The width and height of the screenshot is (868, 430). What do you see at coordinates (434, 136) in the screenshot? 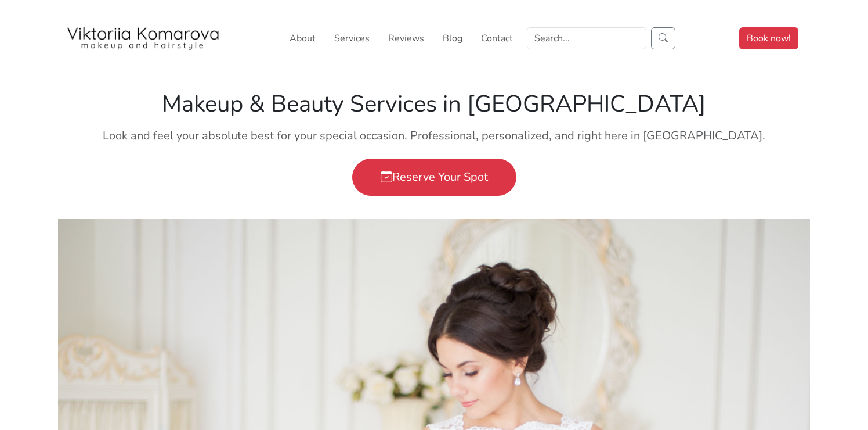
I see `p: Look and feel your absolute best for your special occasion. Professional, personalized, and right...` at bounding box center [434, 136].